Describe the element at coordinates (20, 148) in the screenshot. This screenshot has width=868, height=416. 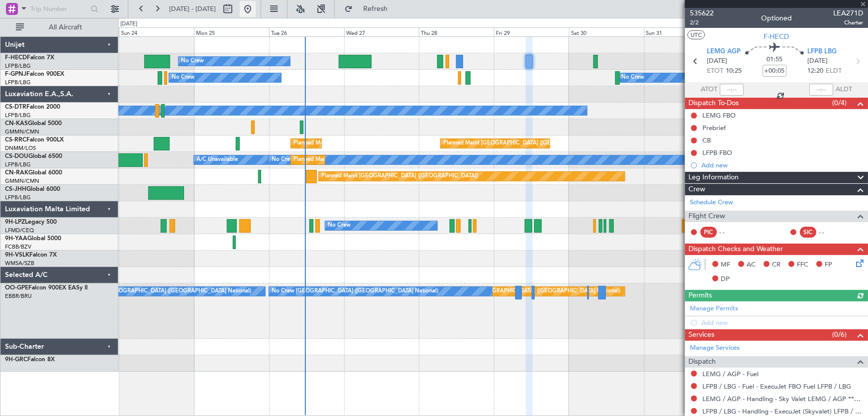
I see `a: DNMM/LOS` at that location.